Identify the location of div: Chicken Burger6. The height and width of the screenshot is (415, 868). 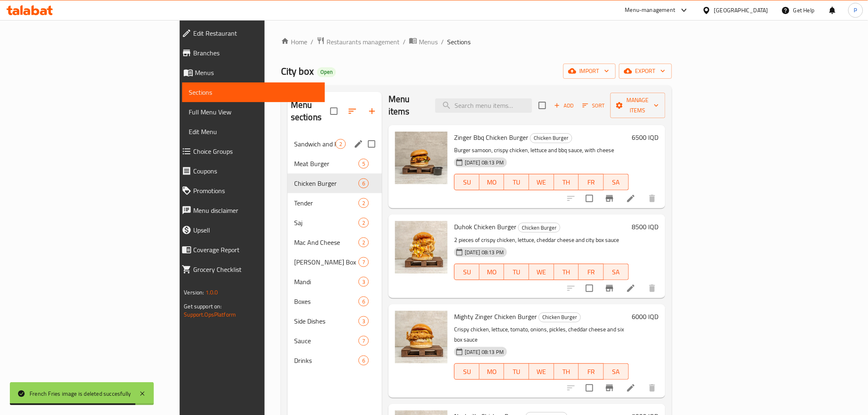
(335, 183).